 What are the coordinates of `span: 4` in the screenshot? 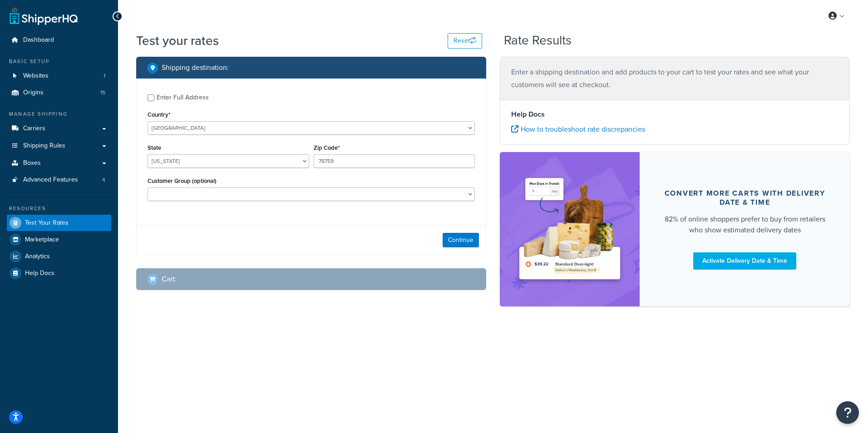 It's located at (103, 180).